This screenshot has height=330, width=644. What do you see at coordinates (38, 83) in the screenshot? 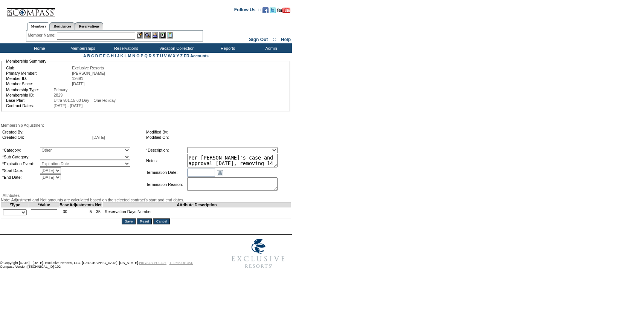
I see `td: Member Since:` at bounding box center [38, 83].